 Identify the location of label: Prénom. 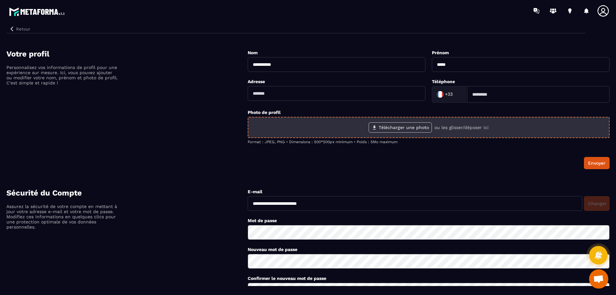
(440, 53).